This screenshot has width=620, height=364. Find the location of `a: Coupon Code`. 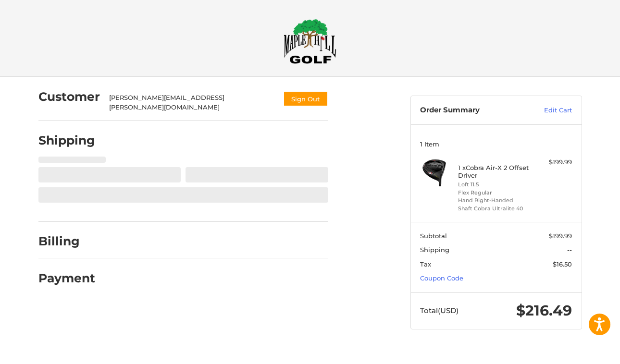

a: Coupon Code is located at coordinates (442, 278).